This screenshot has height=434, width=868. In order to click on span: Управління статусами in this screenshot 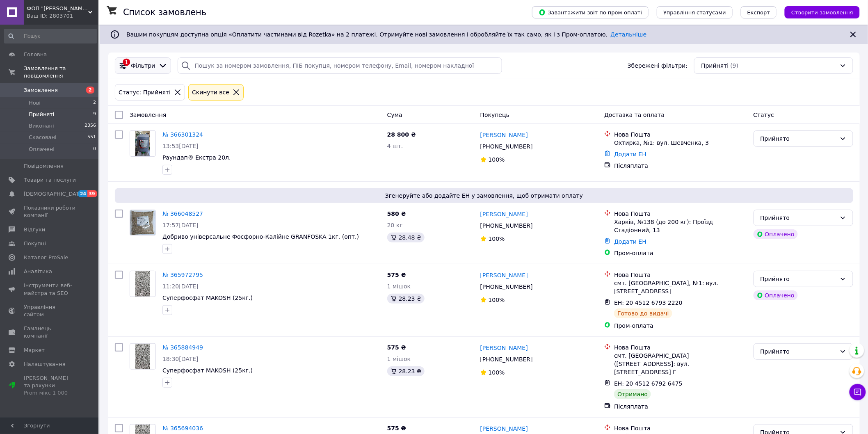, I will do `click(694, 13)`.